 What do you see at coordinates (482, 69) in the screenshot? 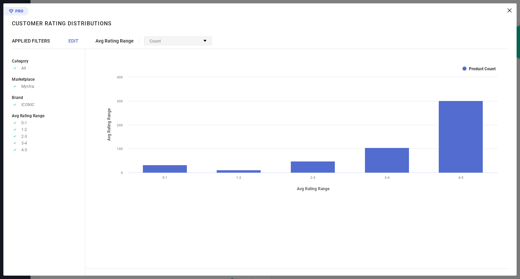
I see `text: Product Count` at bounding box center [482, 69].